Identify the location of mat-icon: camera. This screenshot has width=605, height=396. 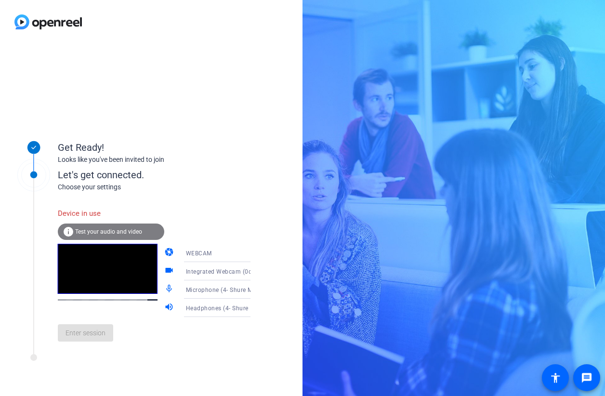
(170, 253).